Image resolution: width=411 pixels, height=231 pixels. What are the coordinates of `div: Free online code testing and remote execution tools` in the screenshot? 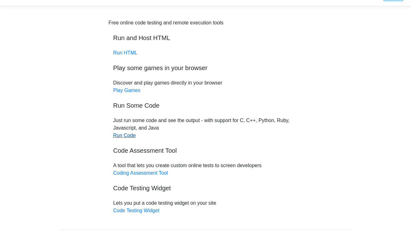 It's located at (166, 23).